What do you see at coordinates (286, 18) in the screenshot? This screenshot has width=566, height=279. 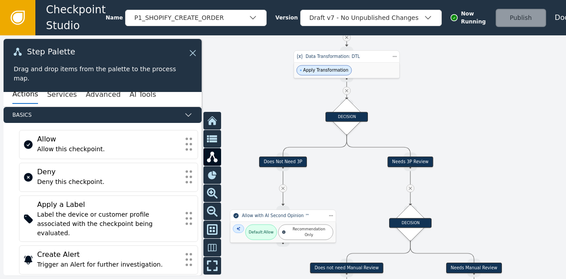 I see `span: Version` at bounding box center [286, 18].